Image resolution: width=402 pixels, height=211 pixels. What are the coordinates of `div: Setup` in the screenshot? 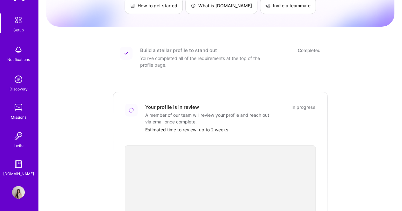 It's located at (18, 30).